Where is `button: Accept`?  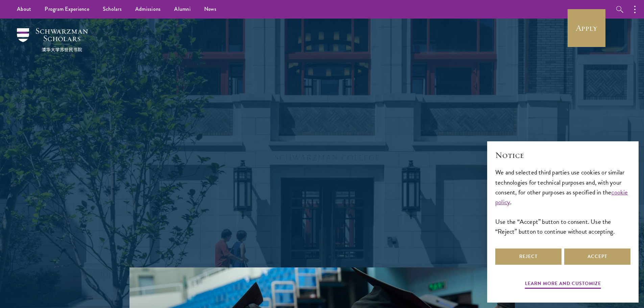 button: Accept is located at coordinates (598, 256).